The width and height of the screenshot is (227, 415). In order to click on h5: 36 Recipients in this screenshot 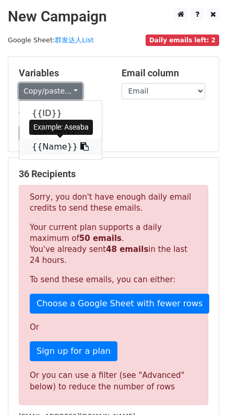, I will do `click(113, 174)`.